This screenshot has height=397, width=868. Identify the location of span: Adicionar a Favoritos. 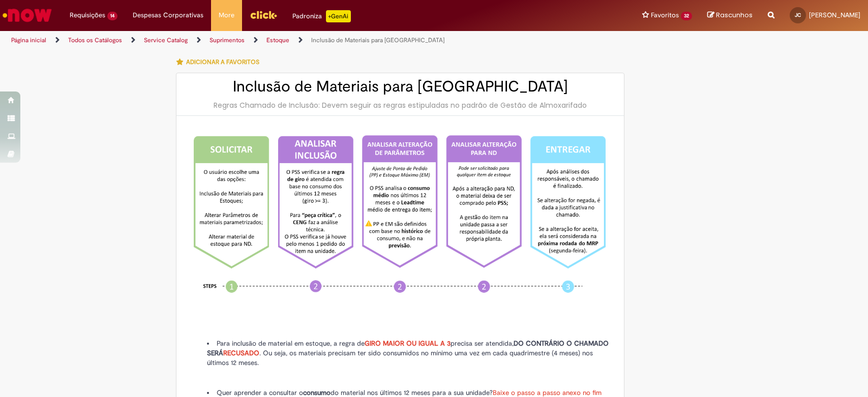
(223, 62).